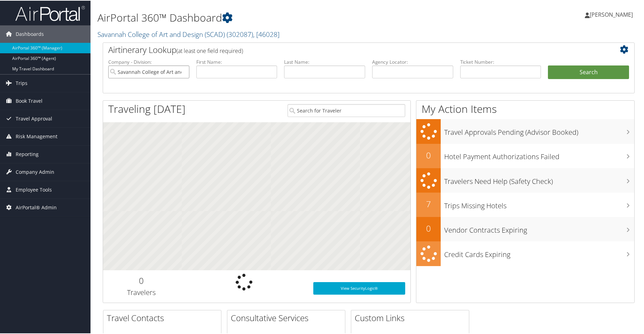 This screenshot has width=644, height=334. What do you see at coordinates (36, 207) in the screenshot?
I see `span: AirPortal® Admin` at bounding box center [36, 207].